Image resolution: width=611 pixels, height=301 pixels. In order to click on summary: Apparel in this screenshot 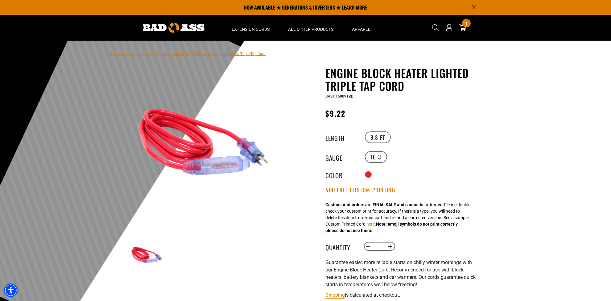, I will do `click(361, 28)`.